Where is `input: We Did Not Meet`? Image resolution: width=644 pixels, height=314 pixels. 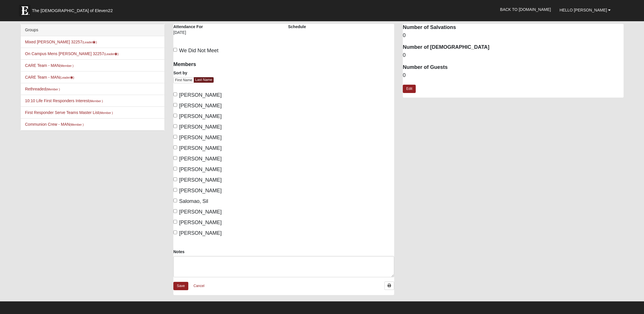
input: We Did Not Meet is located at coordinates (175, 49).